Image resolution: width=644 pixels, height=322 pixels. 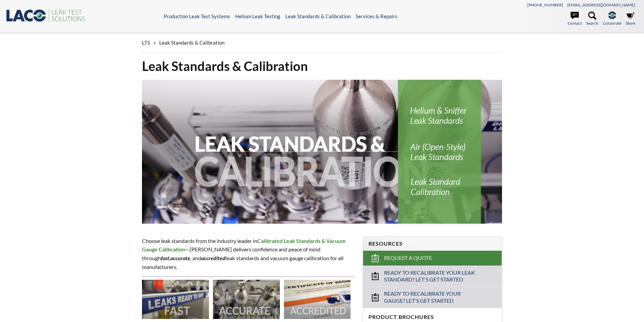 I want to click on img: Image showing the word ACCURATE overlaid on it, so click(x=246, y=299).